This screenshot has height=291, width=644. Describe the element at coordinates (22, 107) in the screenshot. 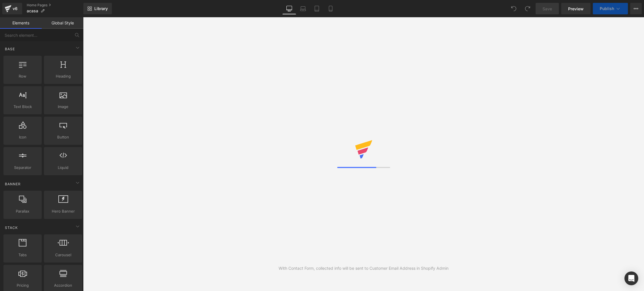

I see `span: Text Block` at that location.